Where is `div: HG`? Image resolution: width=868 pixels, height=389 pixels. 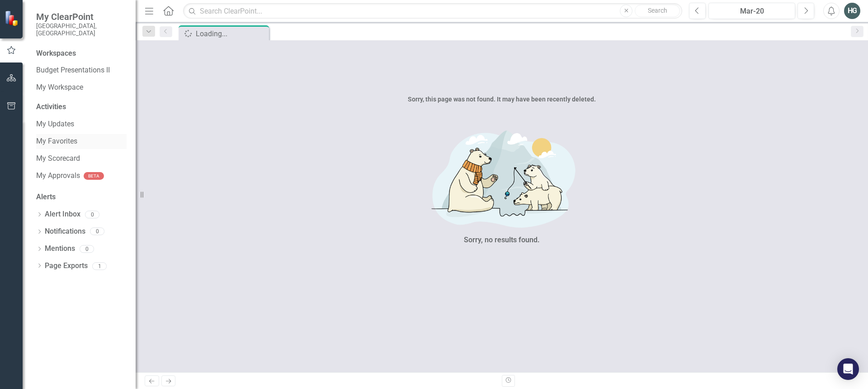 div: HG is located at coordinates (852, 11).